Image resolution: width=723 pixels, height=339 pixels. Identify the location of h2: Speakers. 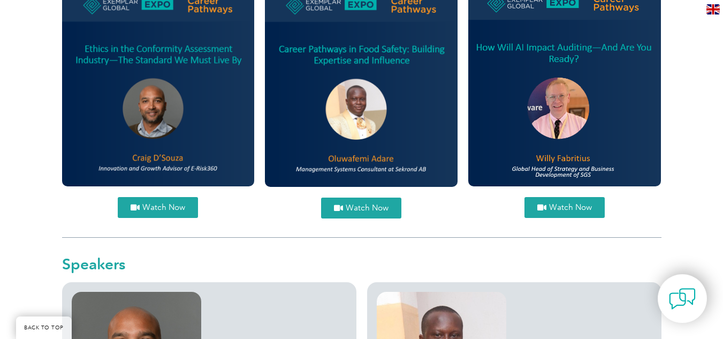
(362, 264).